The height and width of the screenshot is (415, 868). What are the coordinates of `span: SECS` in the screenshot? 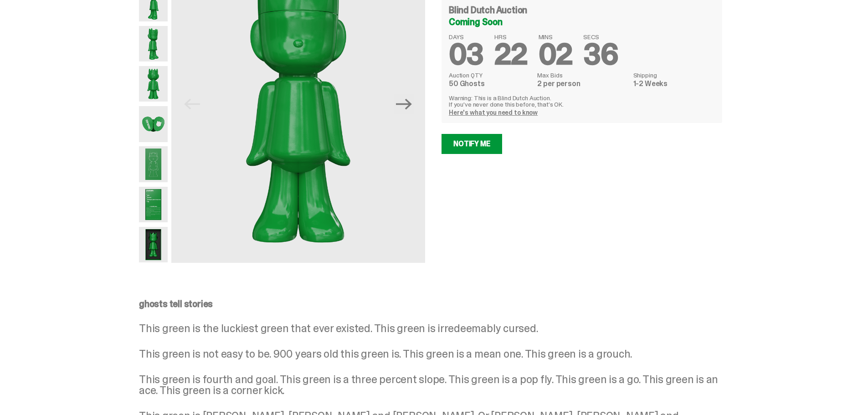 It's located at (601, 37).